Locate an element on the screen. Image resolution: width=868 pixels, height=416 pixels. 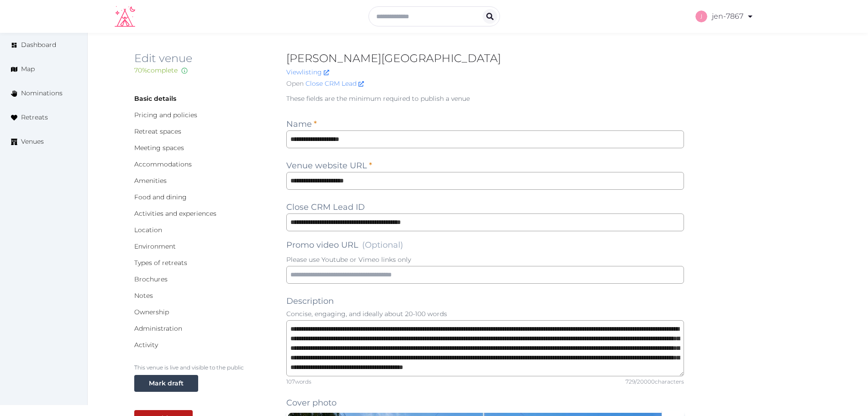
label: Promo video URL is located at coordinates (345, 245).